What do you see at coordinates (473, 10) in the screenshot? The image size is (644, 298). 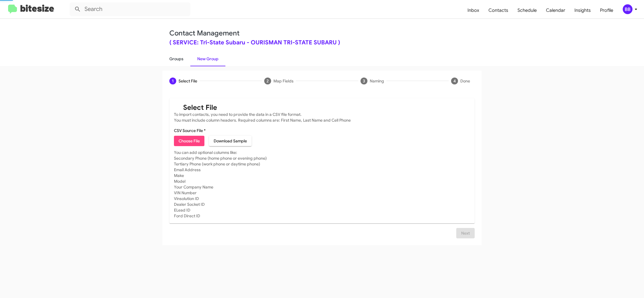 I see `a: Inbox` at bounding box center [473, 10].